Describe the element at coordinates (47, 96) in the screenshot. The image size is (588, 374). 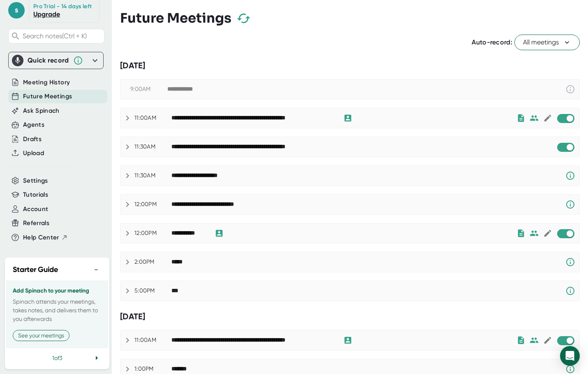
I see `button: Future Meetings` at that location.